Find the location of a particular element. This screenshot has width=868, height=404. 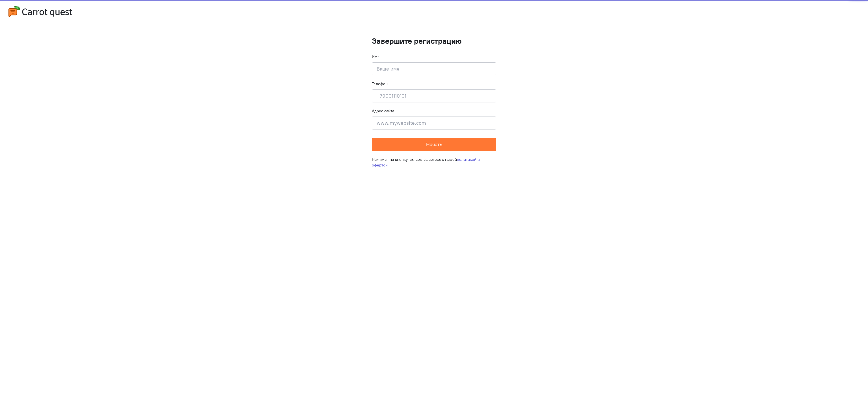

h1: Завершите регистрацию is located at coordinates (434, 41).